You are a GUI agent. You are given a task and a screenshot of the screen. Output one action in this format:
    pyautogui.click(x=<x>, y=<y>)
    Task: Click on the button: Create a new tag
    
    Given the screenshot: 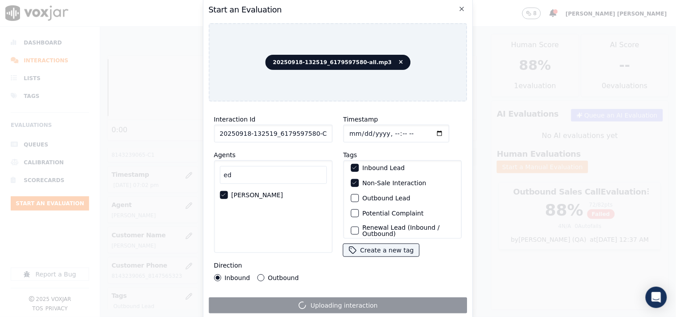 What is the action you would take?
    pyautogui.click(x=381, y=250)
    